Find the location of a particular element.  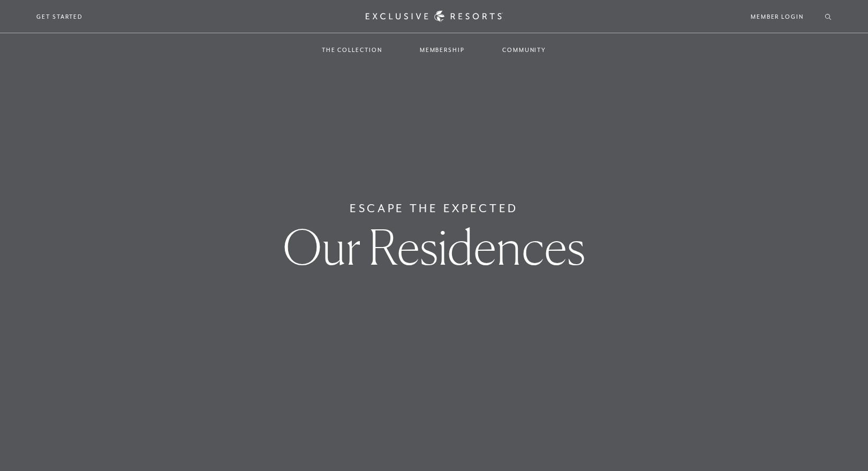

a: Get Started is located at coordinates (60, 17).